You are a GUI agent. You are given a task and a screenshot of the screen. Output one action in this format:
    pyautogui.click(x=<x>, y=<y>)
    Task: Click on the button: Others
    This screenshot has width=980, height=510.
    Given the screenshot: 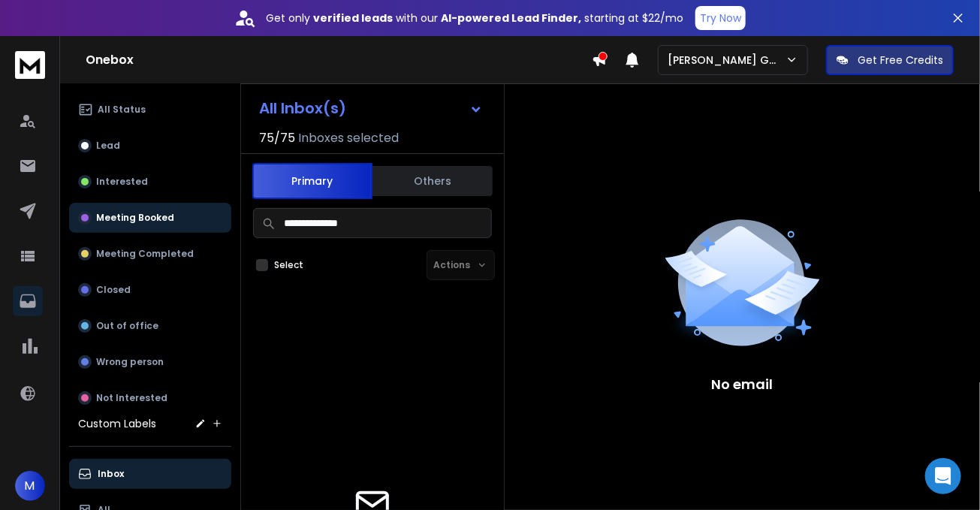 What is the action you would take?
    pyautogui.click(x=433, y=181)
    